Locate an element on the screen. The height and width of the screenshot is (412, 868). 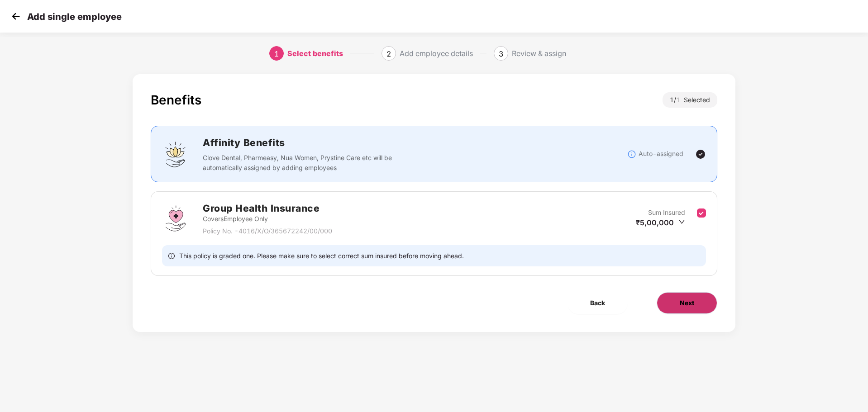
button: Back is located at coordinates (597, 303).